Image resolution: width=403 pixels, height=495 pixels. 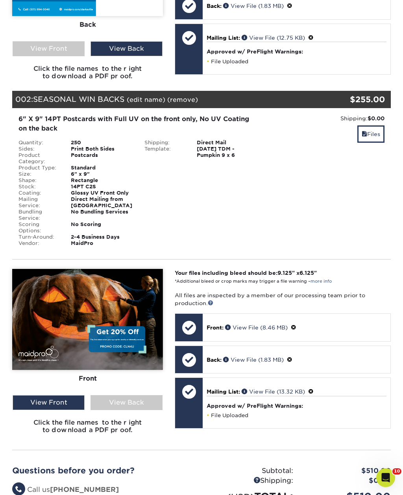 What do you see at coordinates (273, 38) in the screenshot?
I see `a: View File (12.75 KB)` at bounding box center [273, 38].